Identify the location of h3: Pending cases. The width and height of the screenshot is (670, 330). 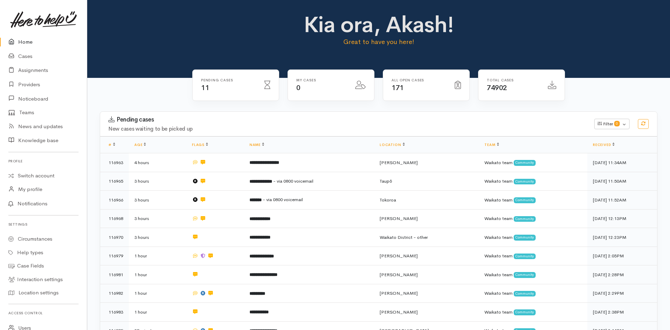
(347, 120).